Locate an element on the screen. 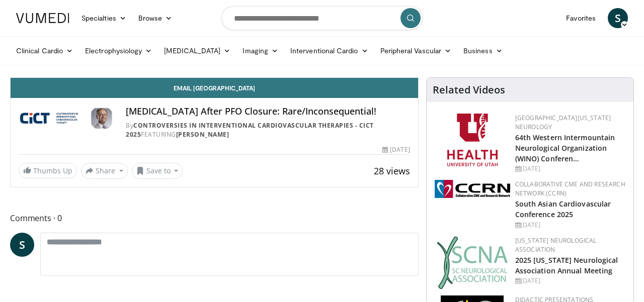 The width and height of the screenshot is (644, 302). a: 64th Western Intermountain Neurological Organization (WINO) Conferen… is located at coordinates (565, 148).